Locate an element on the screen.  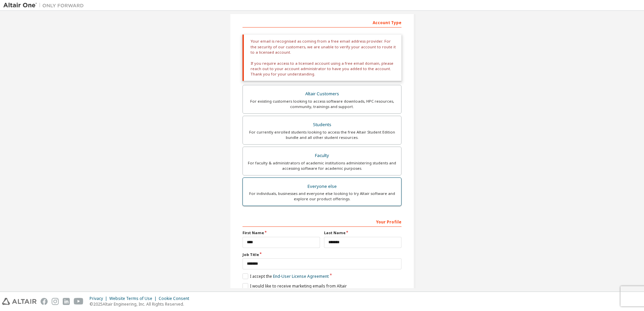
div: Students is located at coordinates (322, 125).